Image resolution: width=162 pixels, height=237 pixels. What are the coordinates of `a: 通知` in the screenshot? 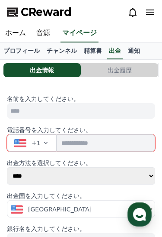 It's located at (134, 51).